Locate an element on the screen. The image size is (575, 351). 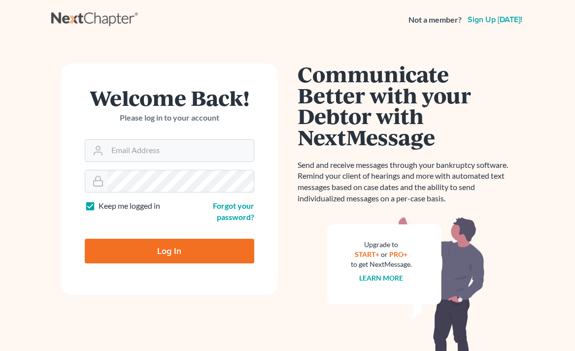
a: Forgot your password? is located at coordinates (233, 211).